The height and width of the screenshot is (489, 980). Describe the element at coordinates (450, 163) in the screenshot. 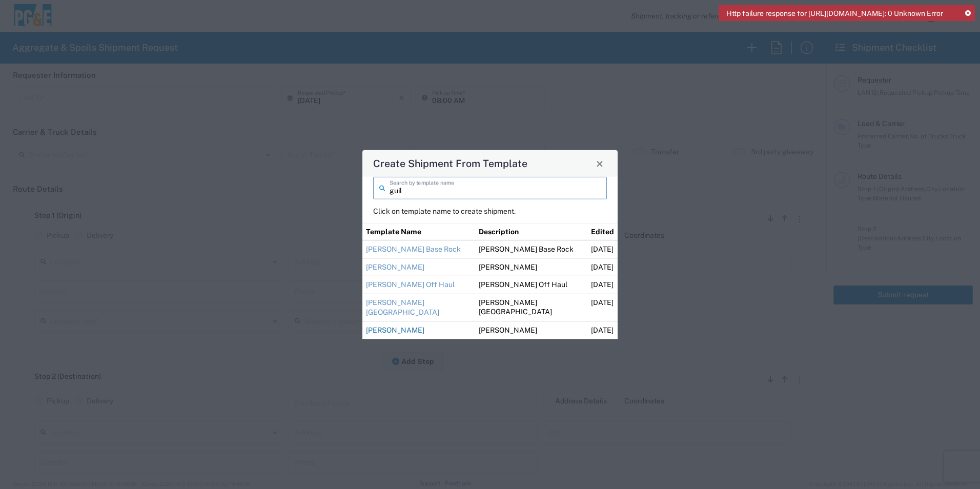

I see `h4: Create Shipment From Template` at that location.